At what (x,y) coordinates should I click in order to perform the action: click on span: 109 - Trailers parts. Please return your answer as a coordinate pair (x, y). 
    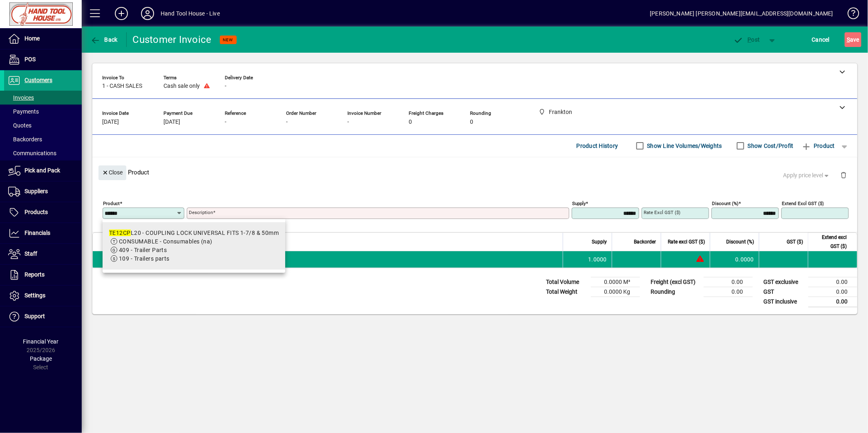
    Looking at the image, I should click on (144, 259).